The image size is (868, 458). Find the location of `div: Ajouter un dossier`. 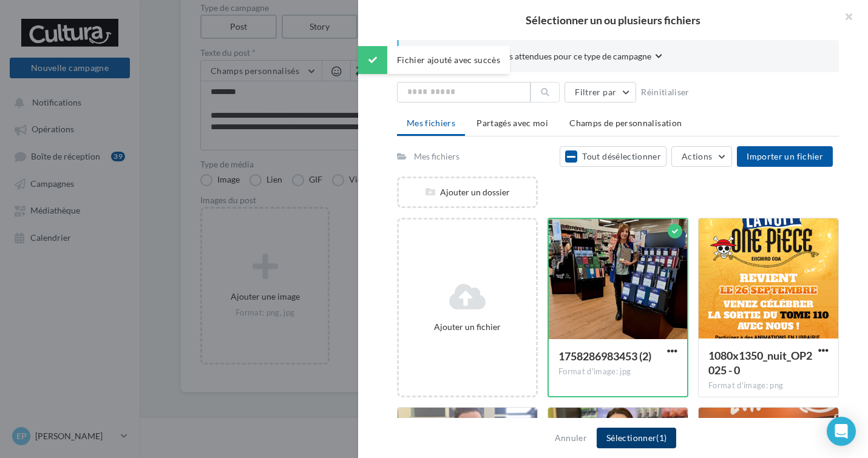

div: Ajouter un dossier is located at coordinates (468, 193).